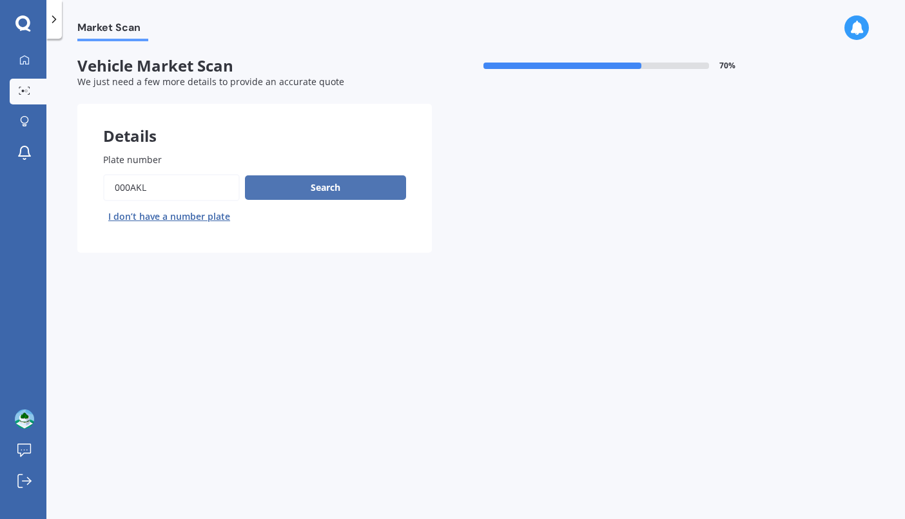 The width and height of the screenshot is (905, 519). I want to click on div: Details, so click(254, 123).